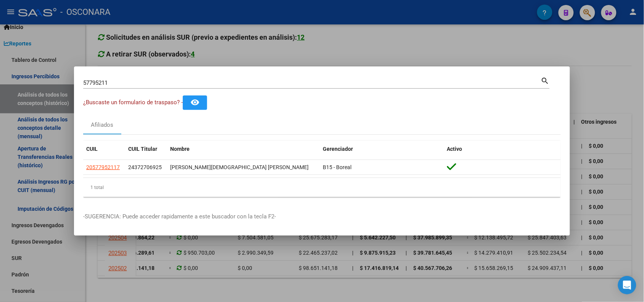 The image size is (644, 302). Describe the element at coordinates (244, 149) in the screenshot. I see `datatable-header-cell: Nombre` at that location.